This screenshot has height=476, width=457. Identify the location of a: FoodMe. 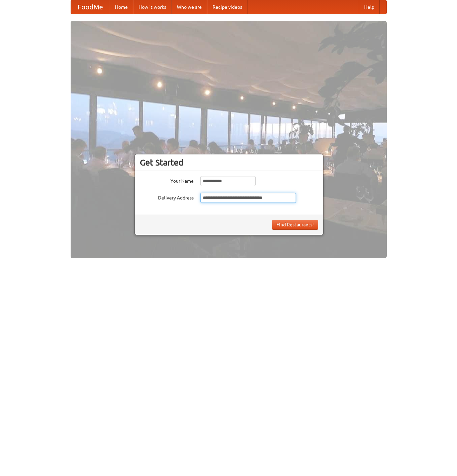
(90, 7).